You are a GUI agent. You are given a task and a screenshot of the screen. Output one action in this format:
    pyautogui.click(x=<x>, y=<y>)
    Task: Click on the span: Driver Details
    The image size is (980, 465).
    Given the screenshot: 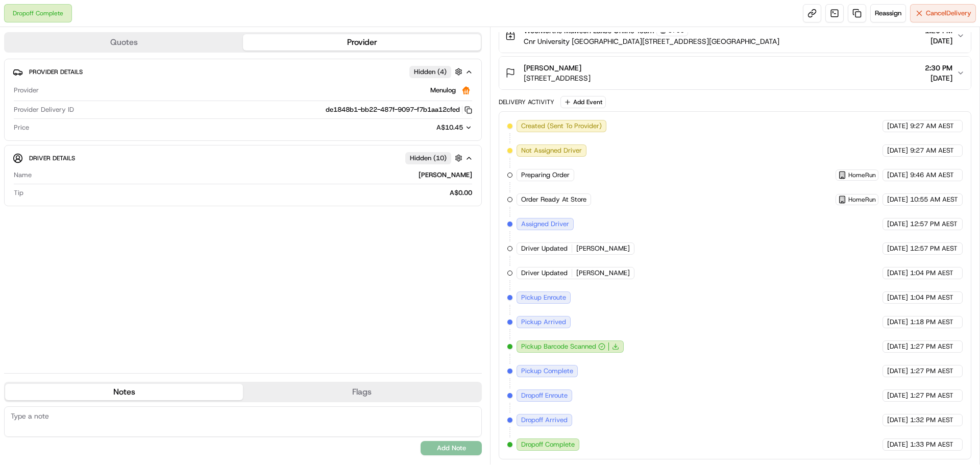 What is the action you would take?
    pyautogui.click(x=52, y=158)
    